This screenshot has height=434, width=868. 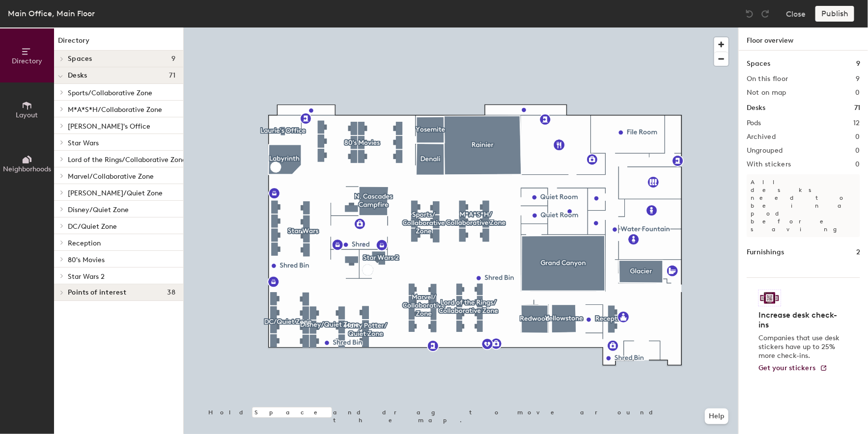 I want to click on button: Close, so click(x=795, y=13).